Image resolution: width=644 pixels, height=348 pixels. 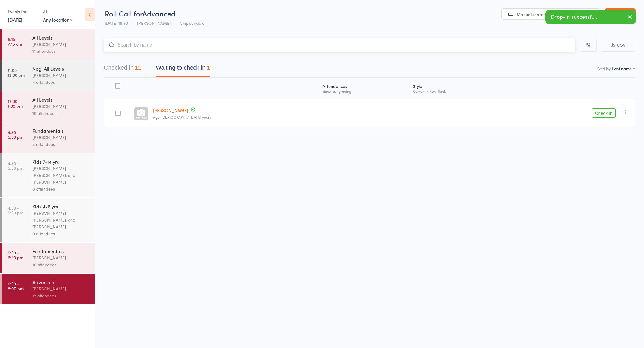 I want to click on div: 12 attendees, so click(x=61, y=296).